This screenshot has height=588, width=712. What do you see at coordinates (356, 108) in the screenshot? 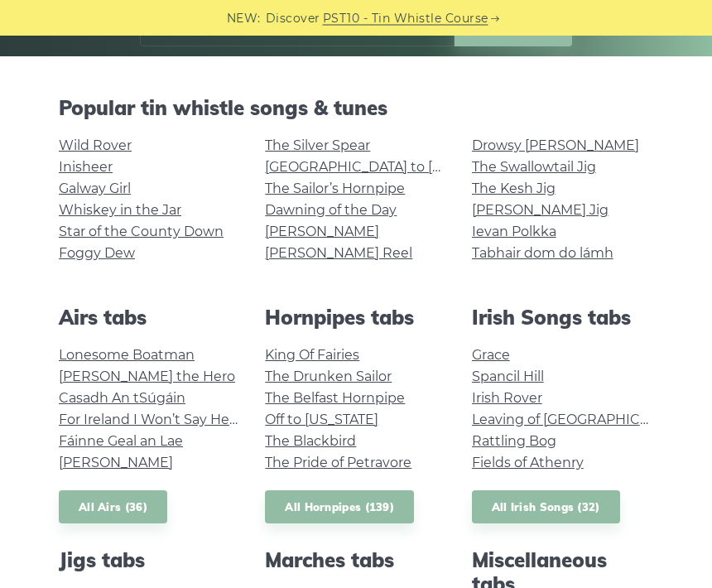
I see `h2: Popular tin whistle songs & tunes` at bounding box center [356, 108].